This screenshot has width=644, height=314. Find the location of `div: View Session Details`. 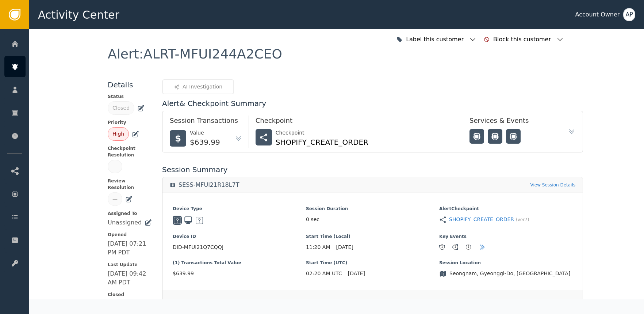

div: View Session Details is located at coordinates (553, 185).